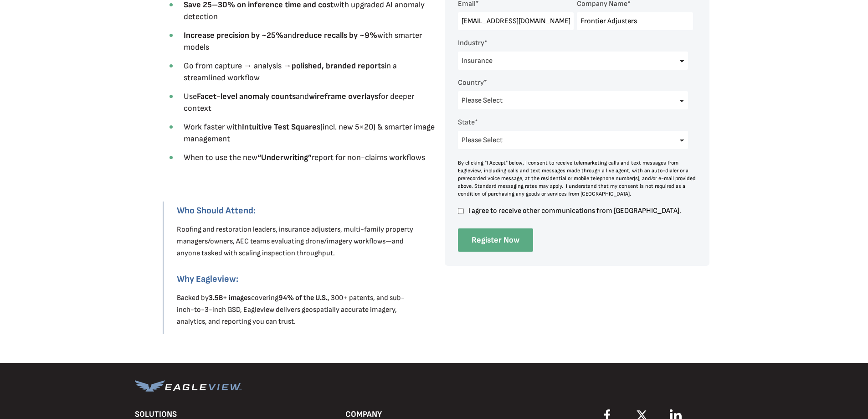 The height and width of the screenshot is (419, 868). What do you see at coordinates (303, 41) in the screenshot?
I see `span: and with smarter models` at bounding box center [303, 41].